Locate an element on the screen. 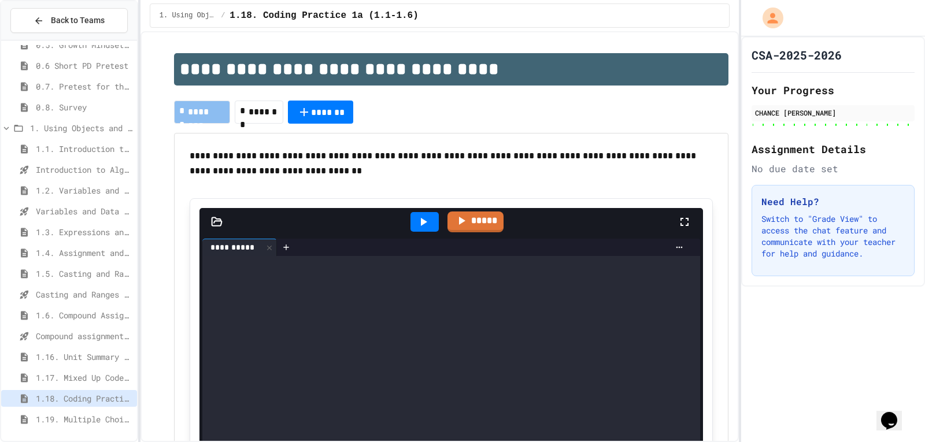  span: 1.6. Compound Assignment Operators is located at coordinates (84, 315).